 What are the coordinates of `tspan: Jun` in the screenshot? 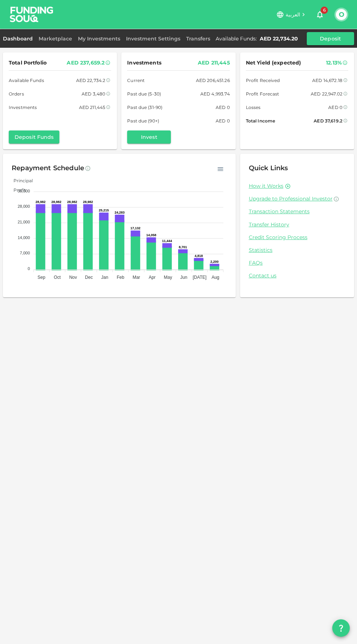 It's located at (183, 277).